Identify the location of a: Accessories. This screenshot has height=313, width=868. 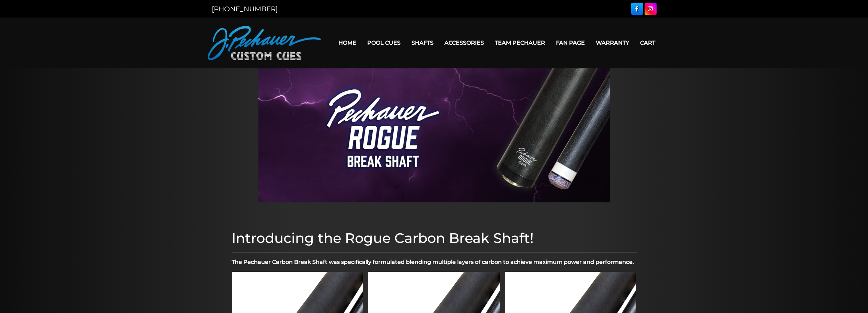
(464, 43).